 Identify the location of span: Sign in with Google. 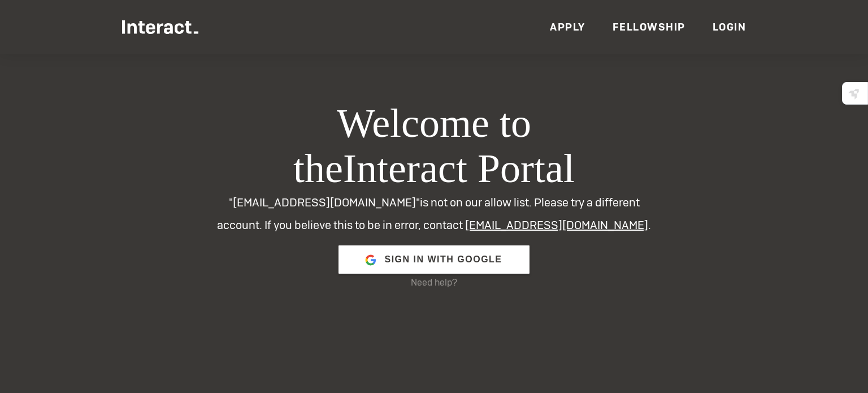
(443, 260).